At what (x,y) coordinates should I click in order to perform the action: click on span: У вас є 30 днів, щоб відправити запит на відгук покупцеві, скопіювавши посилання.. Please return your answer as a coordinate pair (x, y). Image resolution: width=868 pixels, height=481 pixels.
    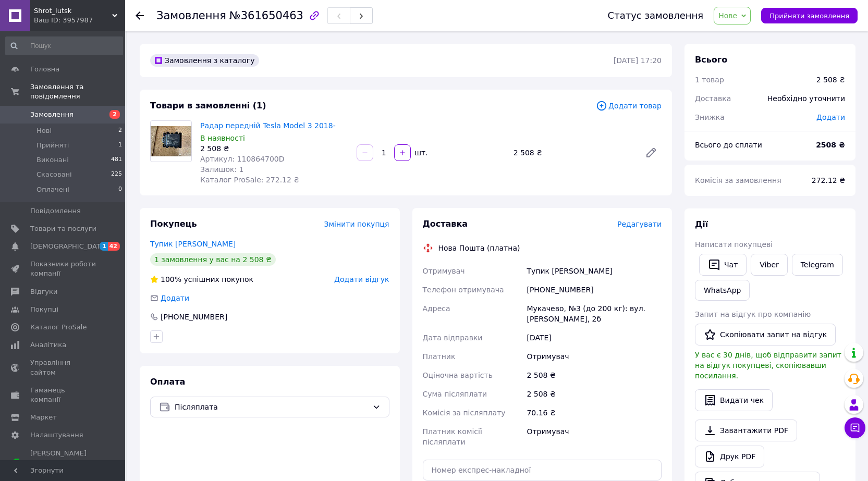
    Looking at the image, I should click on (768, 365).